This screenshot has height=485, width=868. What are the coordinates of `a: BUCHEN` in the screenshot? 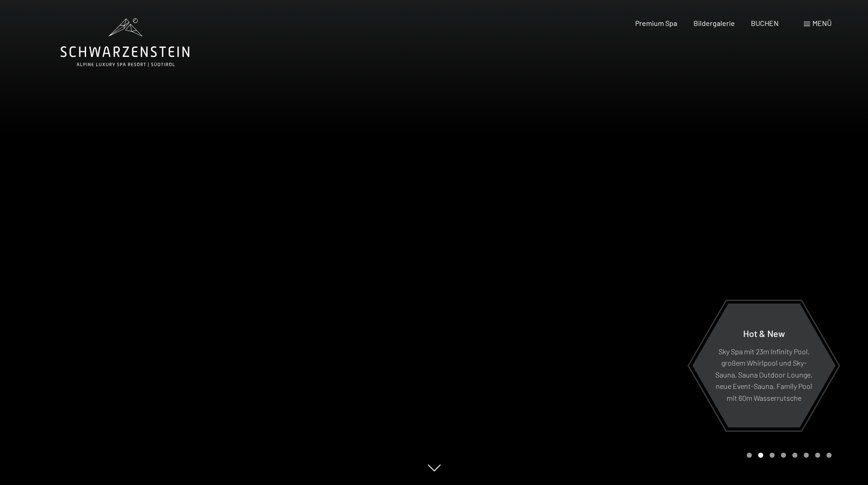 It's located at (765, 23).